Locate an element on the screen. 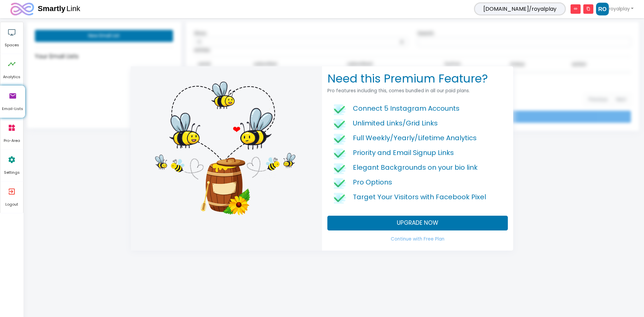 This screenshot has height=317, width=644. img: bee-exquisite.png is located at coordinates (225, 146).